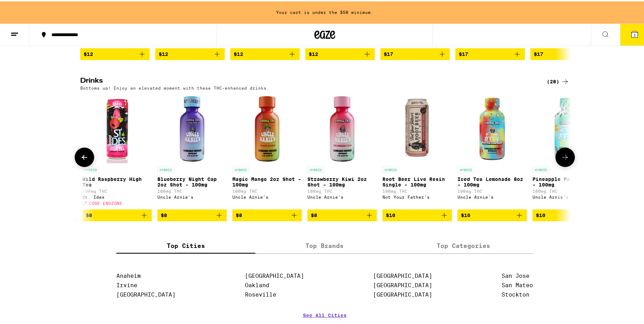 Image resolution: width=644 pixels, height=324 pixels. What do you see at coordinates (175, 87) in the screenshot?
I see `p: Bottoms up! Enjoy an elevated moment with these THC-enhanced drinks.` at bounding box center [175, 87].